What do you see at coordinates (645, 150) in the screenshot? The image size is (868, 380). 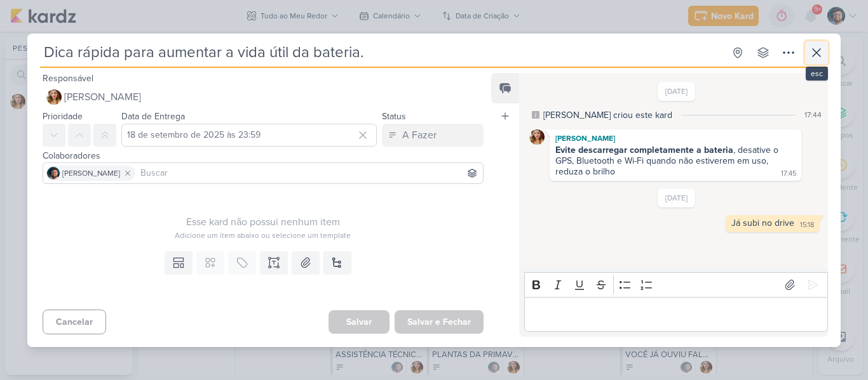 I see `strong: Evite descarregar completamente a bateria` at bounding box center [645, 150].